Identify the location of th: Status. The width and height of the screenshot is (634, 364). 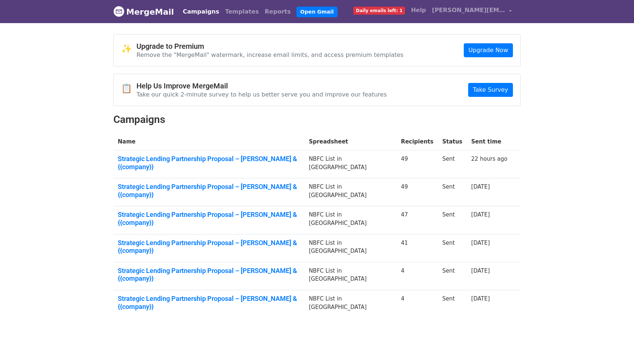
(452, 142).